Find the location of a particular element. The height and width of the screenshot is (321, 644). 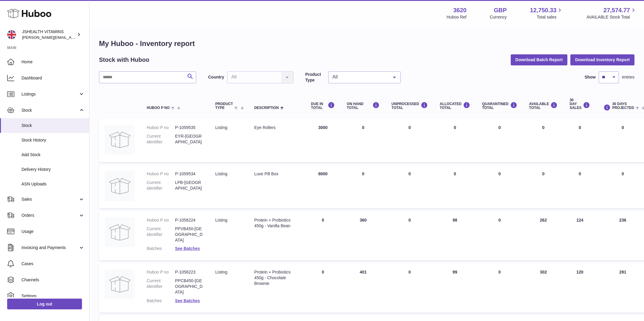

td: 124 is located at coordinates (579, 236).